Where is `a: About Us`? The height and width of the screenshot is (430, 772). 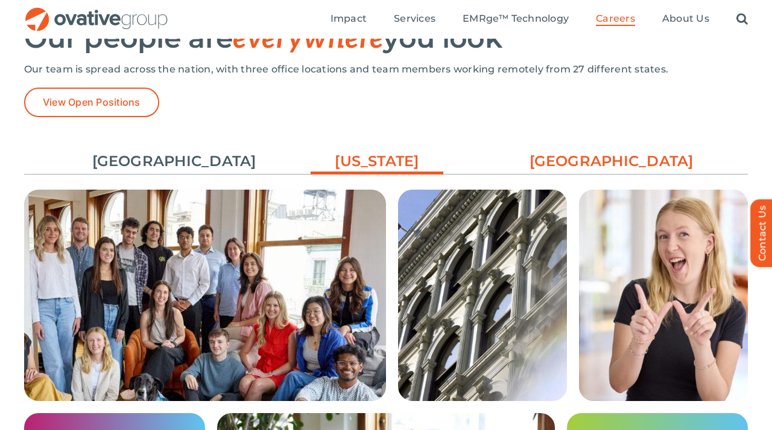 a: About Us is located at coordinates (686, 19).